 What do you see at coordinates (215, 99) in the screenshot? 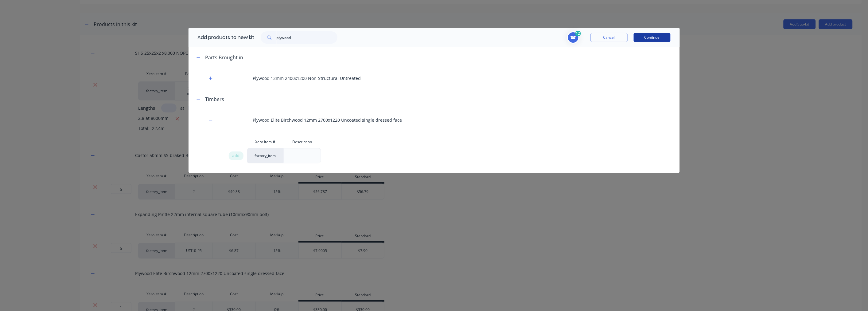
I see `div: Timbers` at bounding box center [215, 99].